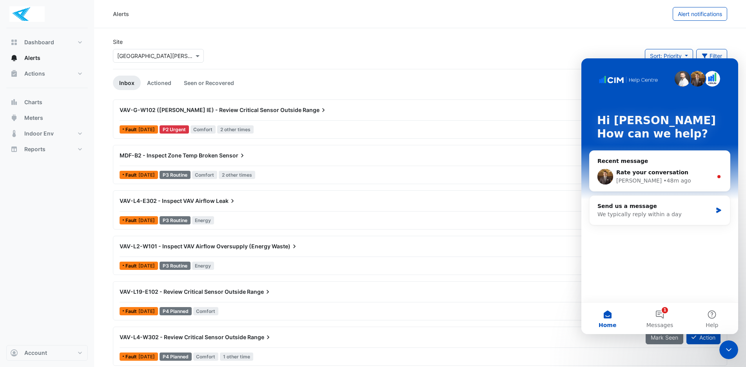 The height and width of the screenshot is (367, 746). Describe the element at coordinates (35, 149) in the screenshot. I see `span: Reports` at that location.